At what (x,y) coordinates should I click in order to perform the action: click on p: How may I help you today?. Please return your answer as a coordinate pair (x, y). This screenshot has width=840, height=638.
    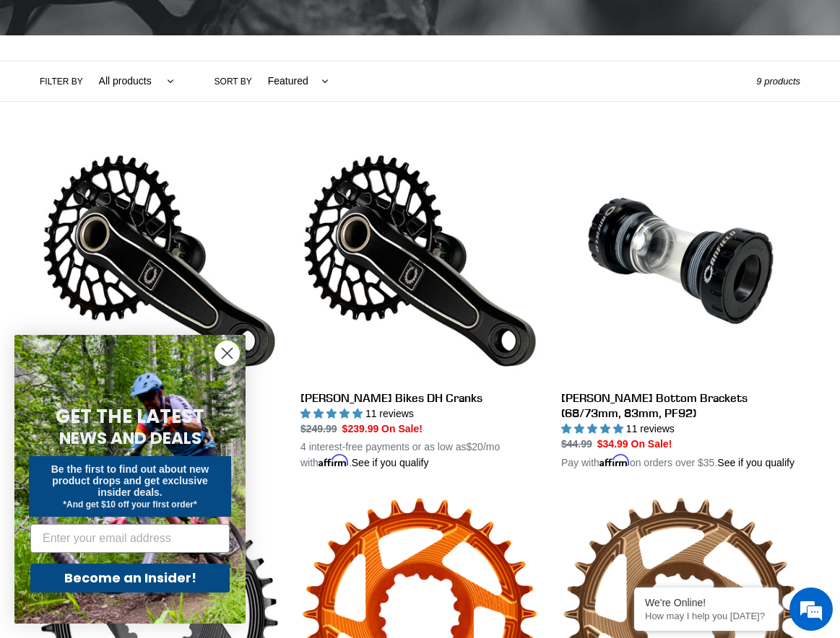
    Looking at the image, I should click on (707, 616).